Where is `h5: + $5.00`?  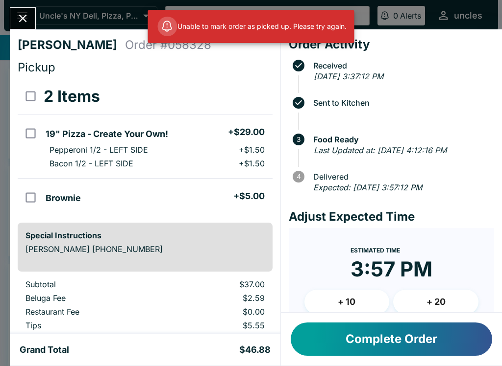
h5: + $5.00 is located at coordinates (249, 196).